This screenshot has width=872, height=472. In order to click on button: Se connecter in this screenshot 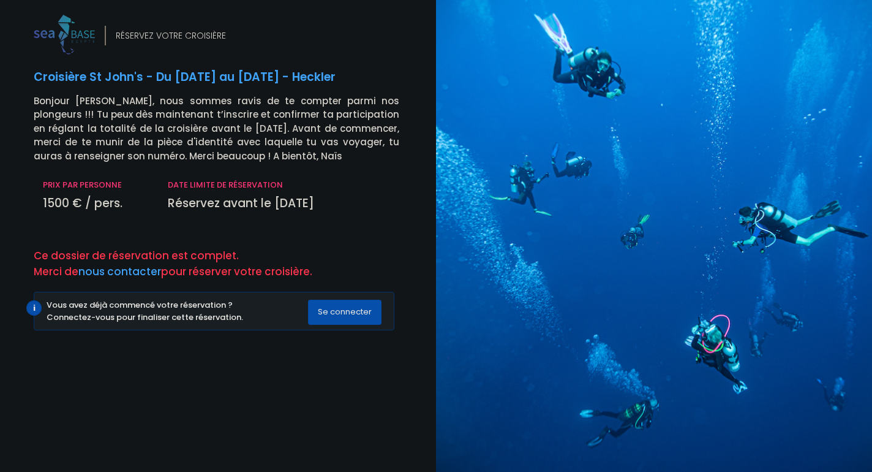, I will do `click(345, 312)`.